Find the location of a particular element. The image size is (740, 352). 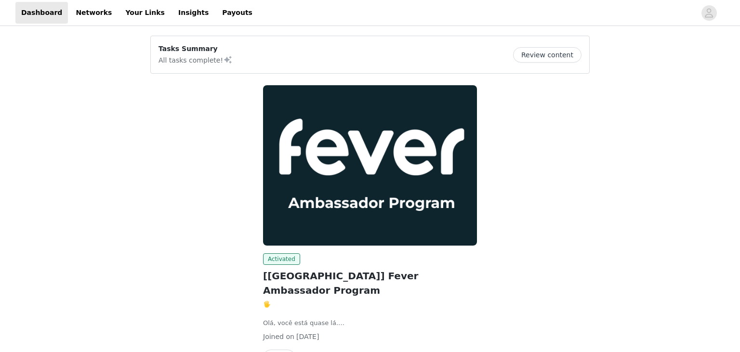

p: Tasks Summary is located at coordinates (195, 49).